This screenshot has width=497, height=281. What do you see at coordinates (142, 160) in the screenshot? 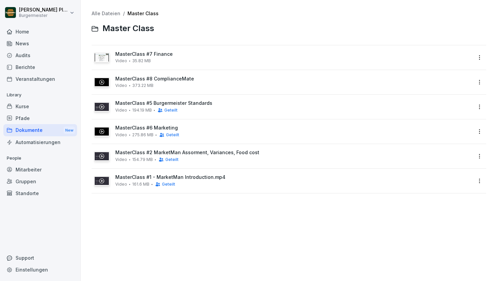
I see `span: 154.79 MB` at bounding box center [142, 160].